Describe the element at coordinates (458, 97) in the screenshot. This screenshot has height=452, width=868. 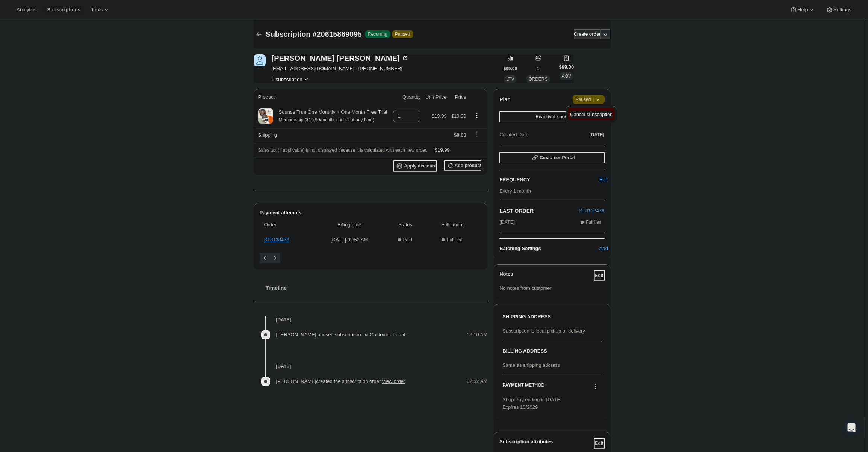
I see `th: Price` at that location.